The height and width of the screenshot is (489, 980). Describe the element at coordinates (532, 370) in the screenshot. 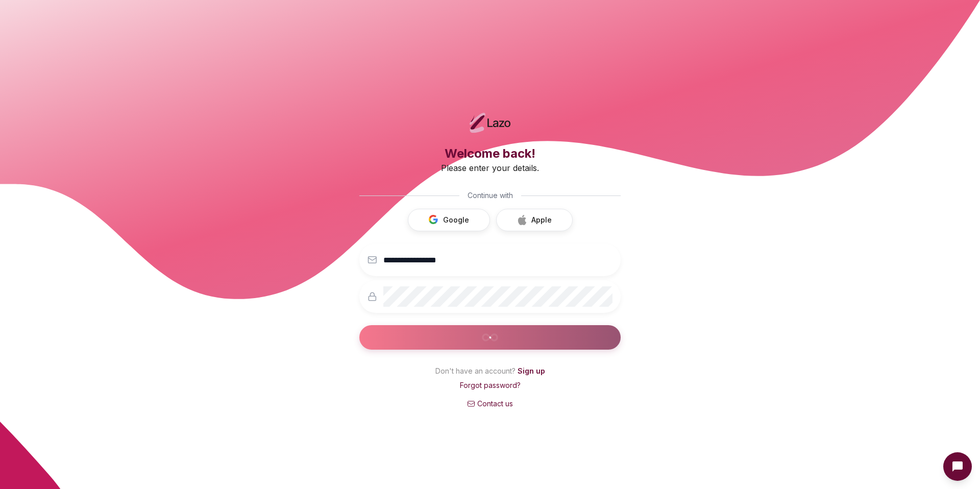

I see `a: Sign up` at that location.